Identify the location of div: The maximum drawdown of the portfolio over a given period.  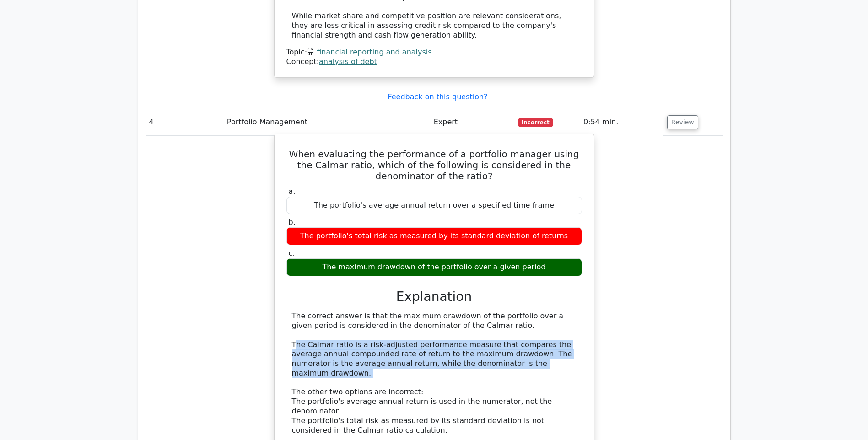
(434, 267).